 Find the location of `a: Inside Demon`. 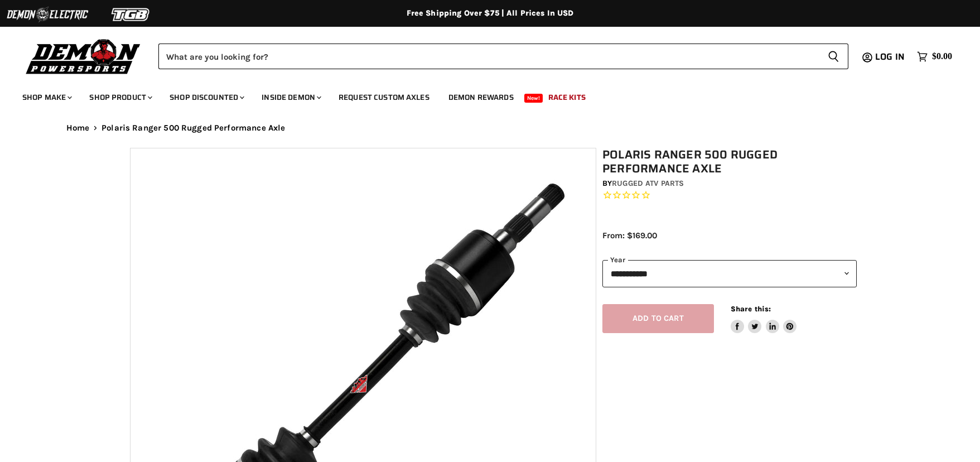

a: Inside Demon is located at coordinates (291, 97).